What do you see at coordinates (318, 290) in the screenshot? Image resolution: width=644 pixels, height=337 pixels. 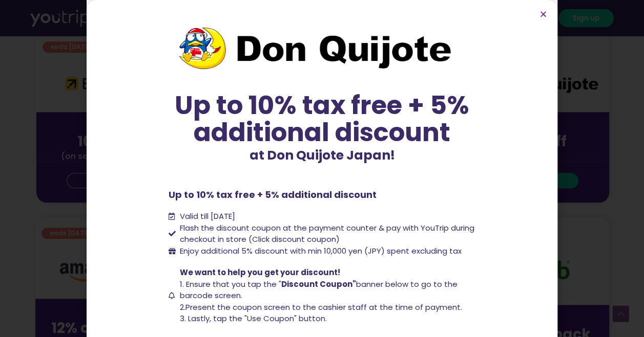 I see `span: below to go to the barcode screen.` at bounding box center [318, 290].